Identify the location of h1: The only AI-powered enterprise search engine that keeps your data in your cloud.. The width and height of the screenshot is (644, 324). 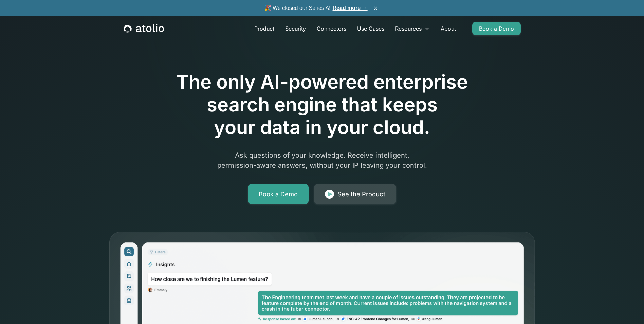
(322, 105).